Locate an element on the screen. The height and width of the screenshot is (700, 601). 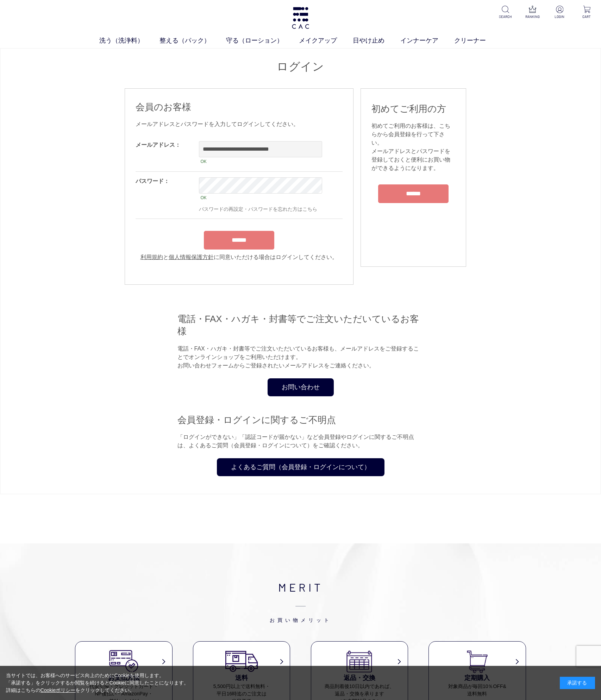
a: 定期購入 対象商品が毎回10％OFF&送料無料 is located at coordinates (477, 673).